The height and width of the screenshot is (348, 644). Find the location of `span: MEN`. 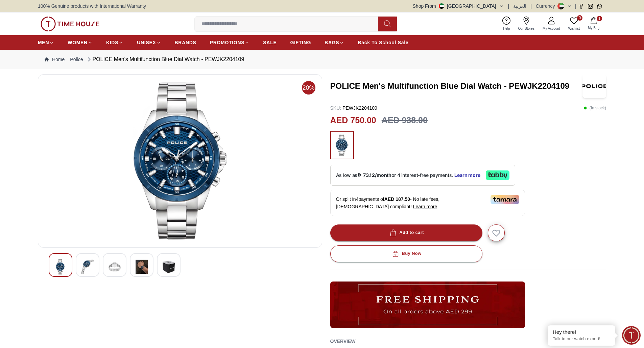

span: MEN is located at coordinates (44, 42).